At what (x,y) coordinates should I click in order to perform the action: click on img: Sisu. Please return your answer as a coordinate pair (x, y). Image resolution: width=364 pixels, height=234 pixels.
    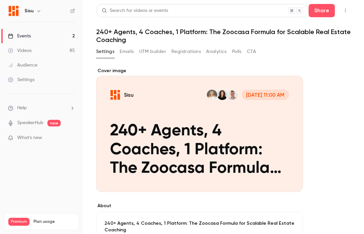
    Looking at the image, I should click on (14, 11).